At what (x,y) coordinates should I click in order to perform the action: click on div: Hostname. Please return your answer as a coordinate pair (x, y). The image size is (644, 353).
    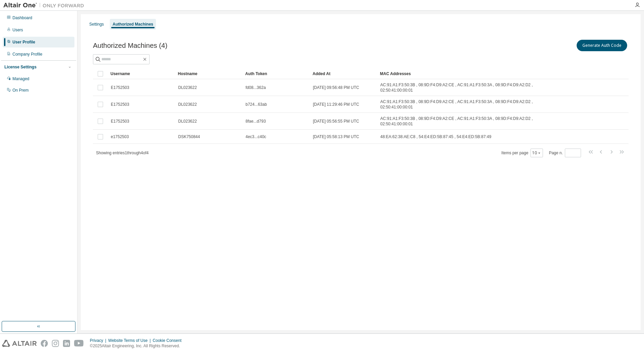
    Looking at the image, I should click on (209, 74).